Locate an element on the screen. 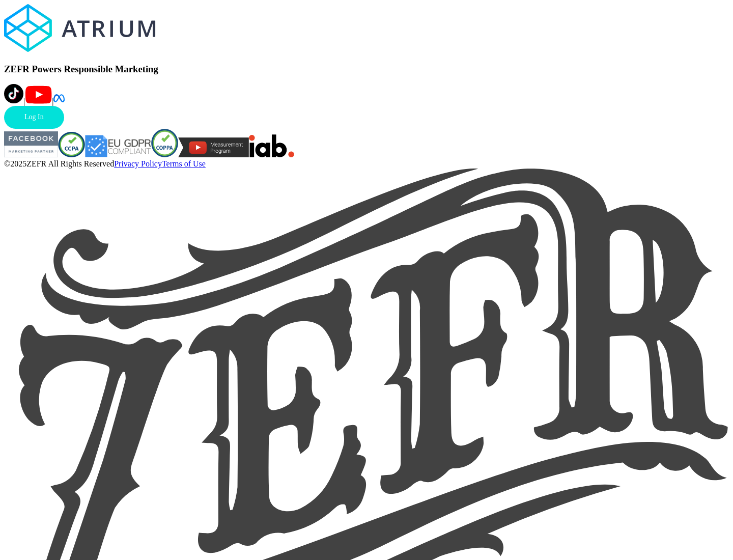 This screenshot has width=733, height=560. img: COPPA Compliant is located at coordinates (165, 143).